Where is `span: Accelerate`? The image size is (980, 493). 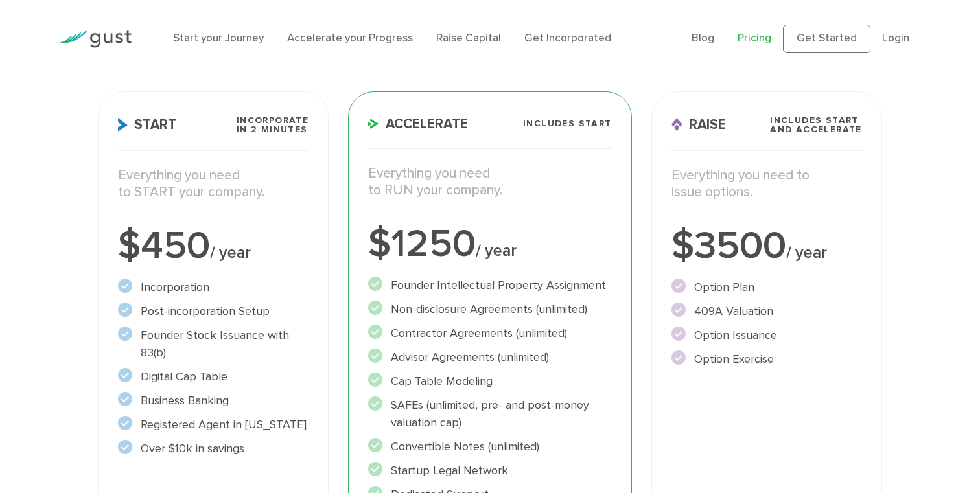 span: Accelerate is located at coordinates (418, 123).